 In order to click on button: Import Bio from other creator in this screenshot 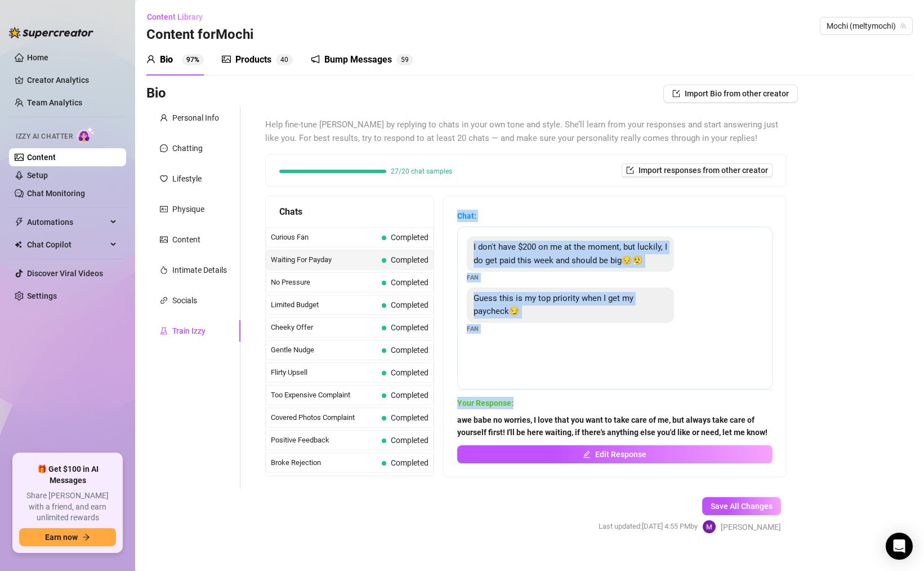, I will do `click(731, 94)`.